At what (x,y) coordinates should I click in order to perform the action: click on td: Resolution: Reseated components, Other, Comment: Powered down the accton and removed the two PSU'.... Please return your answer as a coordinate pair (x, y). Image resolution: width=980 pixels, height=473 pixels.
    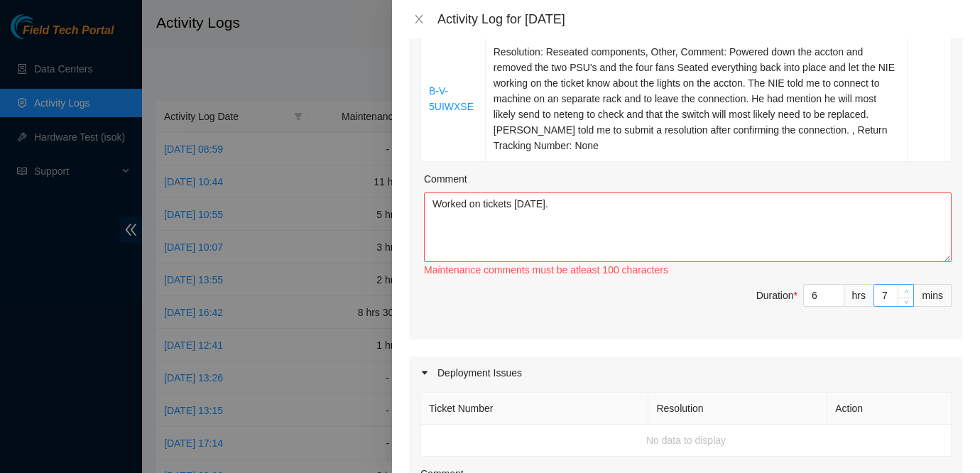
    Looking at the image, I should click on (697, 99).